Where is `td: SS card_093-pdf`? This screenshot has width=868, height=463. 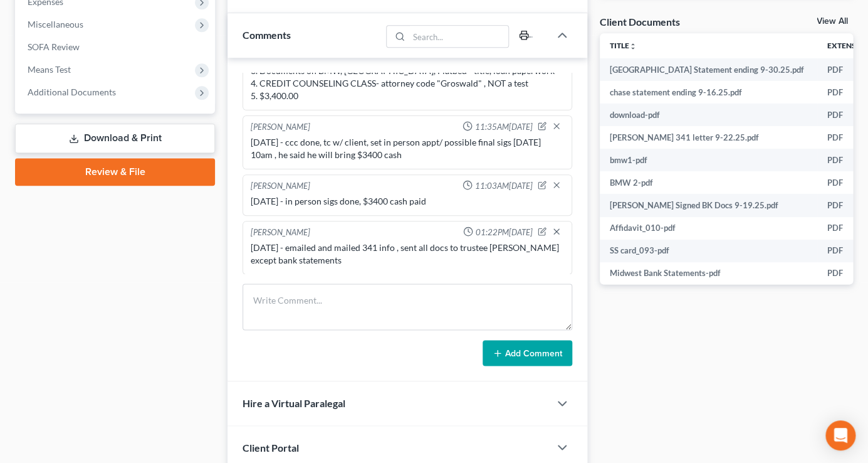 td: SS card_093-pdf is located at coordinates (708, 251).